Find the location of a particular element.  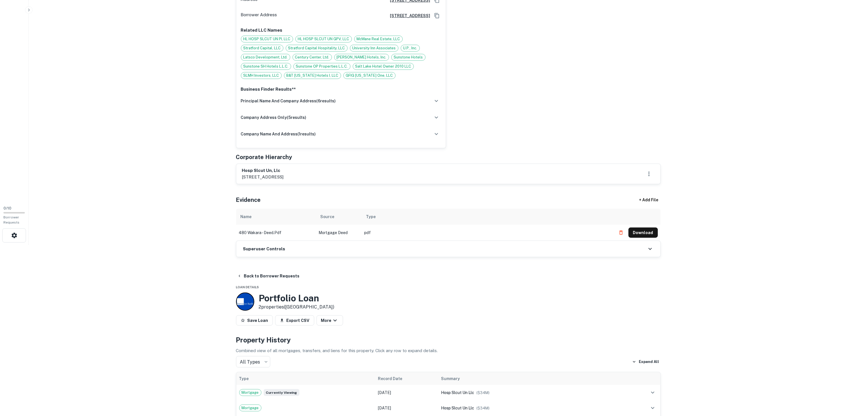

button: Download is located at coordinates (643, 233).